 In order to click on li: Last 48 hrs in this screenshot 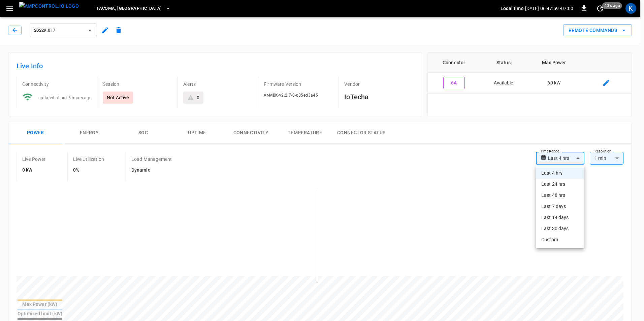, I will do `click(560, 195)`.